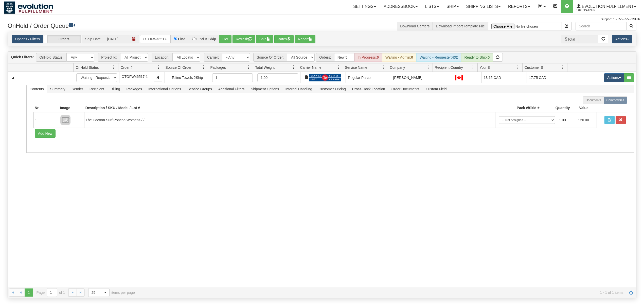  I want to click on a: Ship, so click(452, 7).